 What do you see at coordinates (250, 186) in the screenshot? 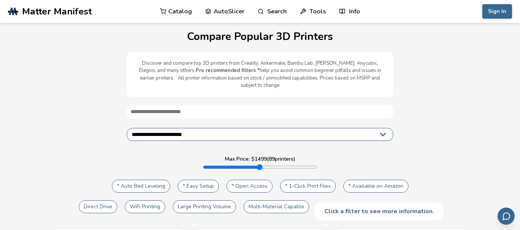
I see `button: * Open Access` at bounding box center [250, 186].